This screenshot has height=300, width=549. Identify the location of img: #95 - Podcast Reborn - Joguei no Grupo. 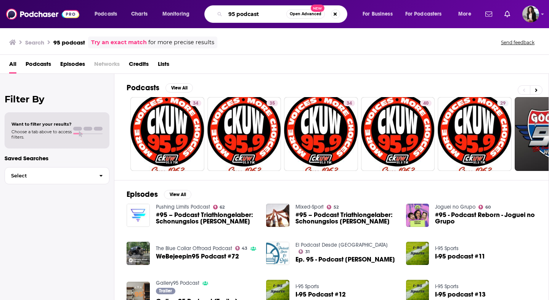
(417, 215).